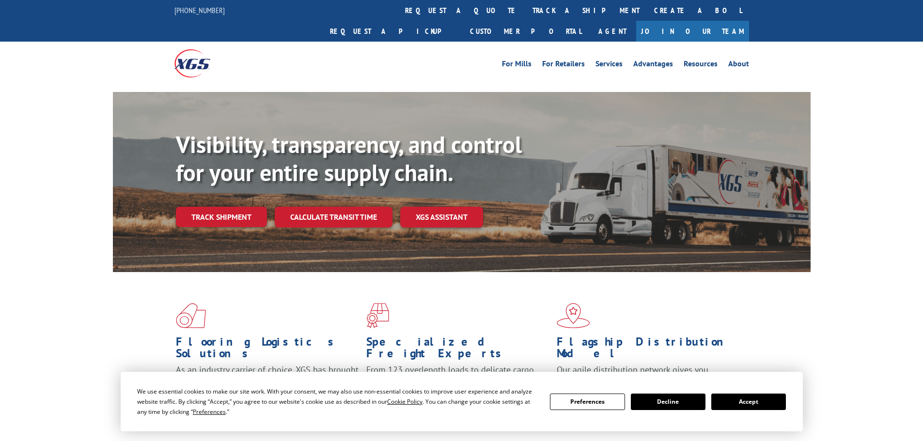 Image resolution: width=923 pixels, height=441 pixels. Describe the element at coordinates (563, 65) in the screenshot. I see `a: For Retailers` at that location.